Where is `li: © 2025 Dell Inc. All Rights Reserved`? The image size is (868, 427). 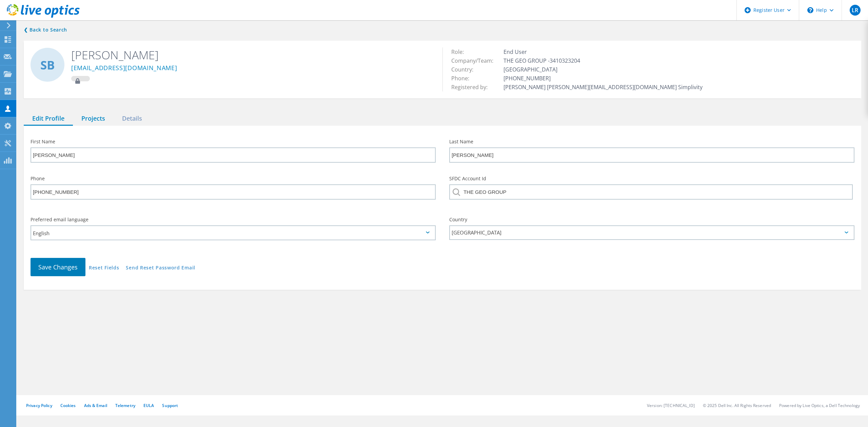 li: © 2025 Dell Inc. All Rights Reserved is located at coordinates (737, 405).